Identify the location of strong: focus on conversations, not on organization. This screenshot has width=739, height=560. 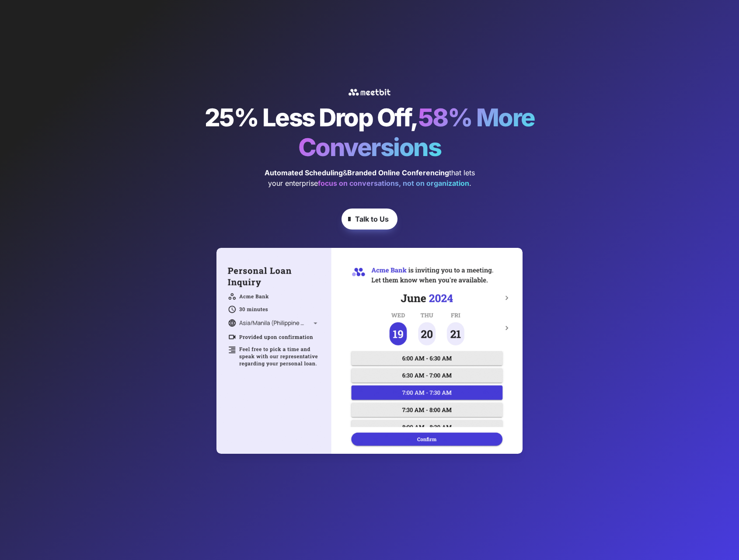
(394, 183).